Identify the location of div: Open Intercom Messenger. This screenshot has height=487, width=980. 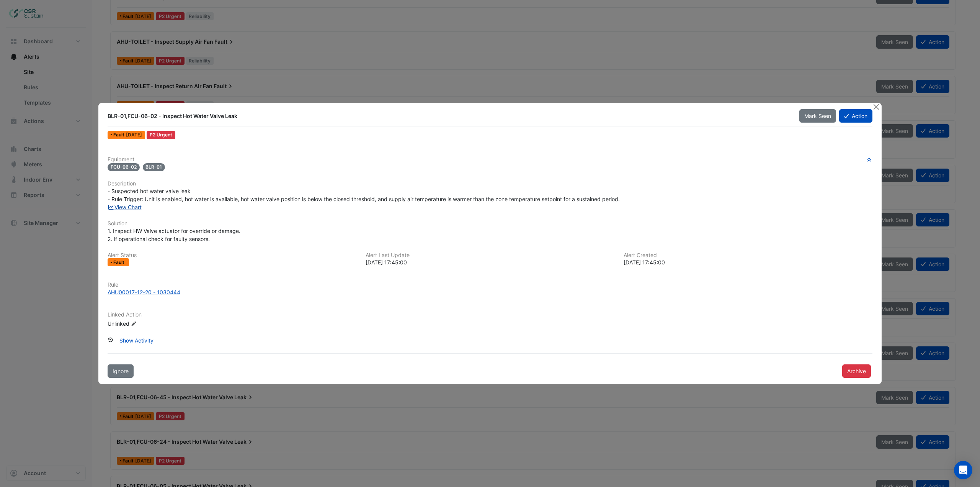
(963, 470).